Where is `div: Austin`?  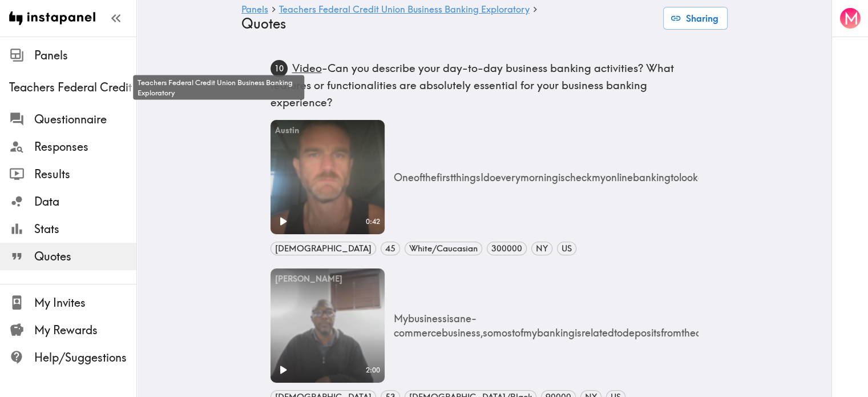 div: Austin is located at coordinates (328, 130).